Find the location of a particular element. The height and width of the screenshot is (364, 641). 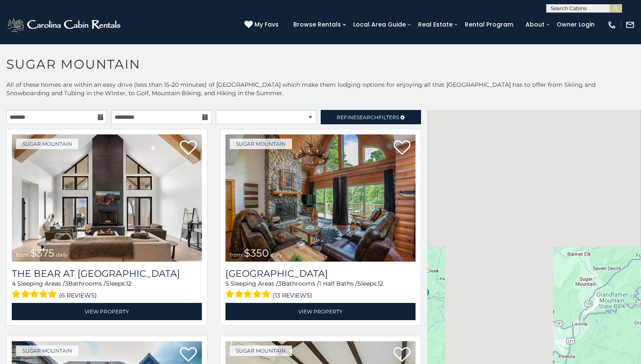

a: from $375 daily is located at coordinates (107, 198).